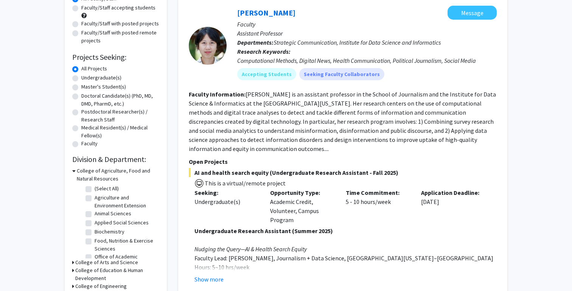 The width and height of the screenshot is (572, 291). What do you see at coordinates (101, 78) in the screenshot?
I see `label: Undergraduate(s)` at bounding box center [101, 78].